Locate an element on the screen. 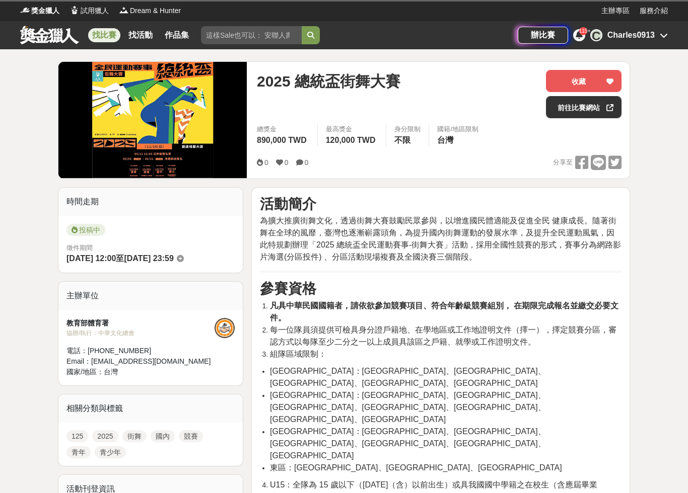 This screenshot has width=688, height=493. a: 前往比賽網站 is located at coordinates (584, 107).